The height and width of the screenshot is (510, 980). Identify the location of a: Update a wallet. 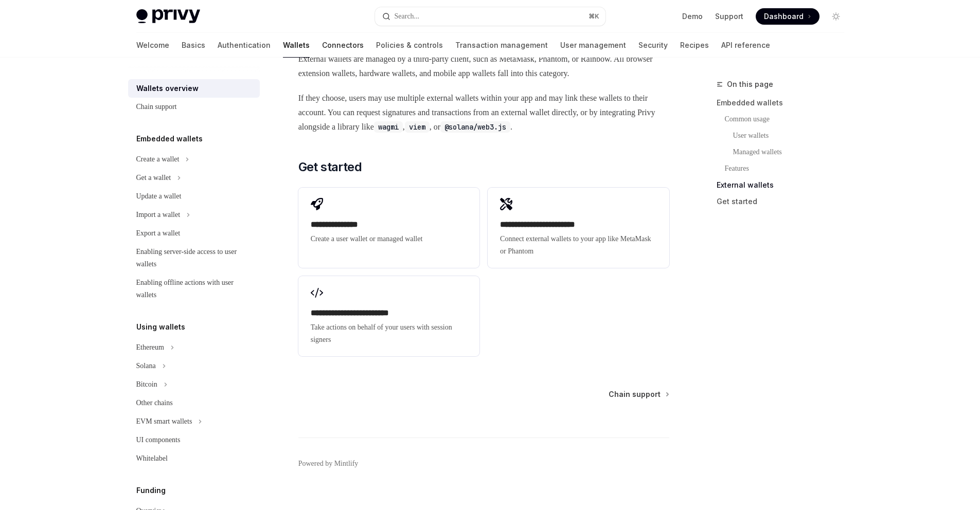
(194, 197).